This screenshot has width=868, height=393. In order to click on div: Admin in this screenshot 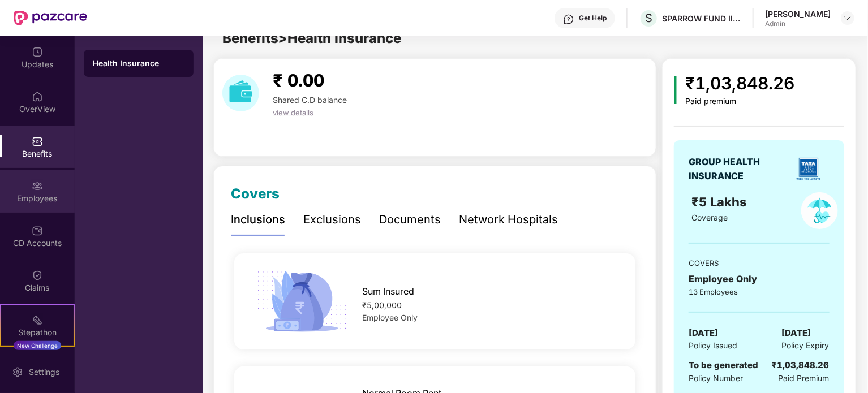, I will do `click(798, 23)`.